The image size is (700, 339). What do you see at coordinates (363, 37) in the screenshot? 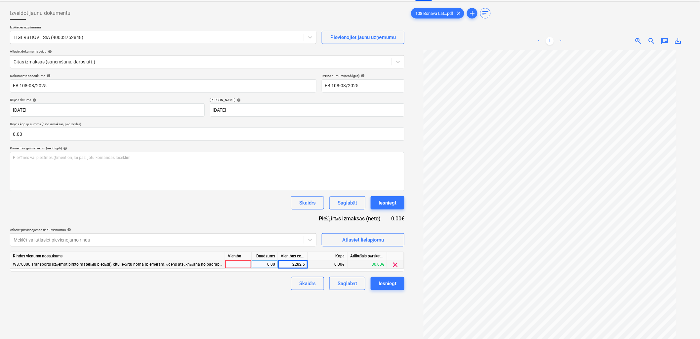
I see `button: Pievienojiet jaunu uzņēmumu` at bounding box center [363, 37].